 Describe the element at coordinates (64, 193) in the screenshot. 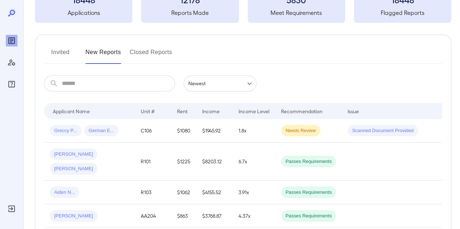

I see `span: Aiden N...` at that location.